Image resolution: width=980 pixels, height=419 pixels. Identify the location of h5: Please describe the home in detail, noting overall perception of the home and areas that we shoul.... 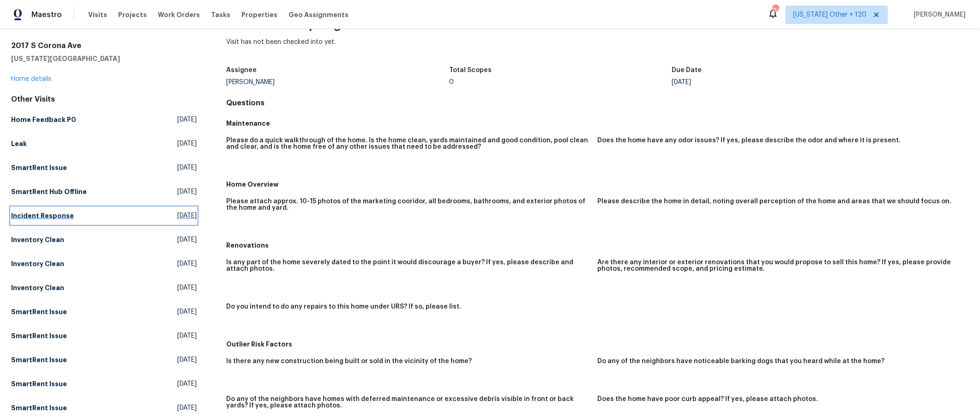
(775, 202).